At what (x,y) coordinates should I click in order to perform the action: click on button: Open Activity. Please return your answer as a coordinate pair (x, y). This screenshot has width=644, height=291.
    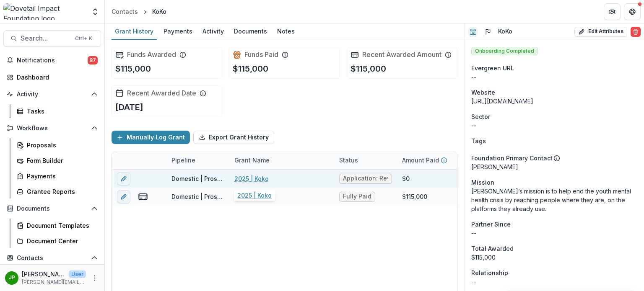
    Looking at the image, I should click on (52, 94).